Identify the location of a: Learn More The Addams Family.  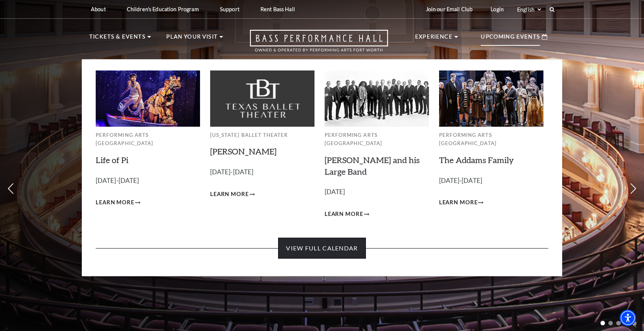
(461, 202).